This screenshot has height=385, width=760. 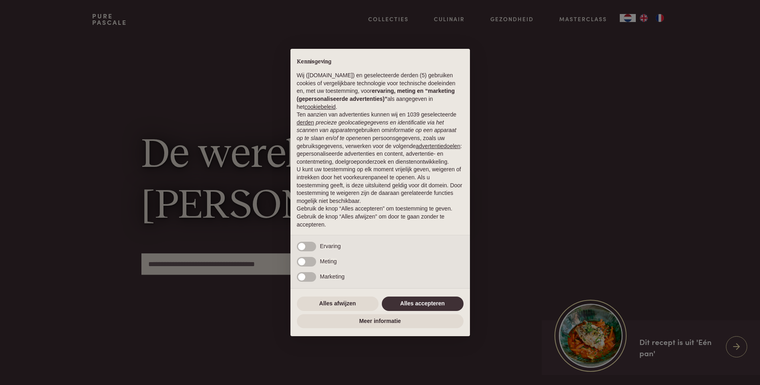 I want to click on em: informatie op een apparaat op te slaan en/of te openen, so click(x=376, y=134).